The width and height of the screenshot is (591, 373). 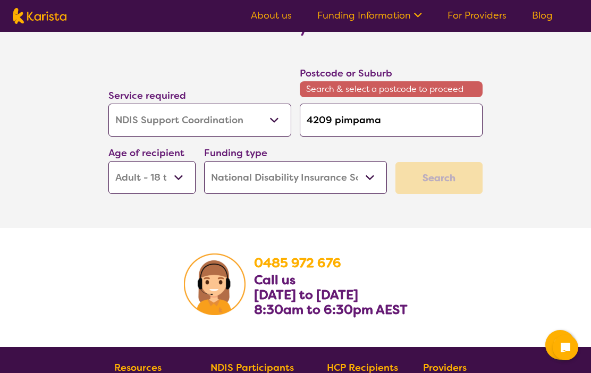 What do you see at coordinates (39, 16) in the screenshot?
I see `img: Karista logo` at bounding box center [39, 16].